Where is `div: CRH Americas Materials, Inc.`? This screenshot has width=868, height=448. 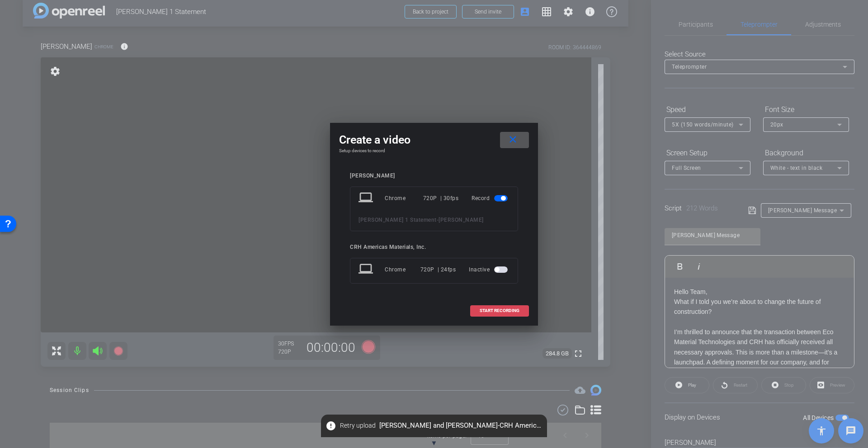 div: CRH Americas Materials, Inc. is located at coordinates (434, 247).